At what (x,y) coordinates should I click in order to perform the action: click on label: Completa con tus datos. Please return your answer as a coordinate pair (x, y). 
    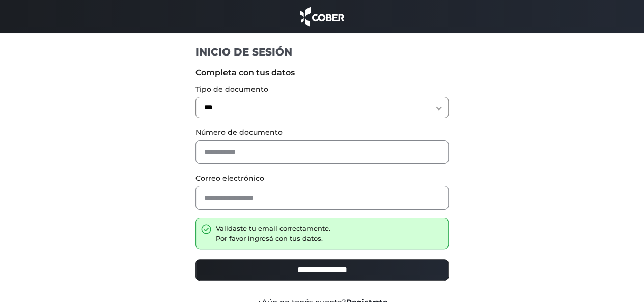
    Looking at the image, I should click on (322, 73).